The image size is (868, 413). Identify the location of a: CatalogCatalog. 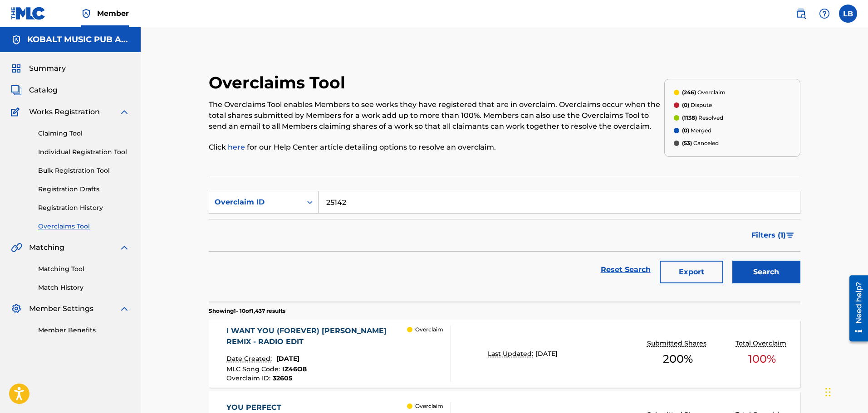
(34, 90).